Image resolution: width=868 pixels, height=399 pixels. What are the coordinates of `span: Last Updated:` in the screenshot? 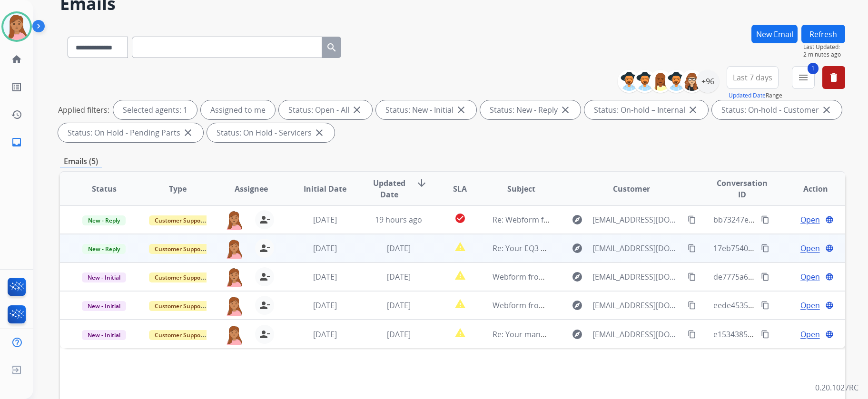 It's located at (824, 47).